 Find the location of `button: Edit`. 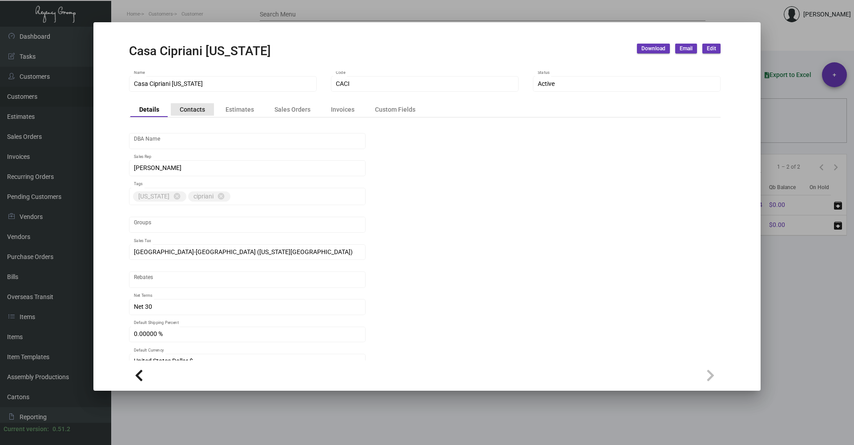

button: Edit is located at coordinates (711, 48).